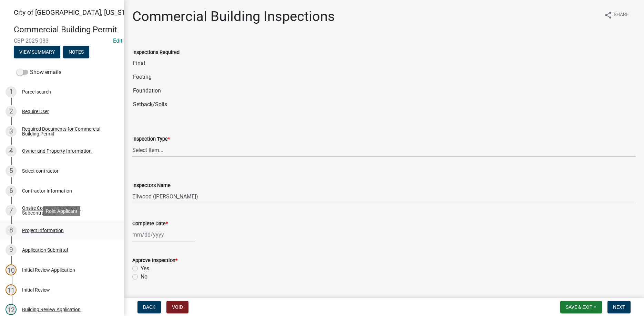 The image size is (644, 316). Describe the element at coordinates (36, 92) in the screenshot. I see `div: Parcel search` at that location.